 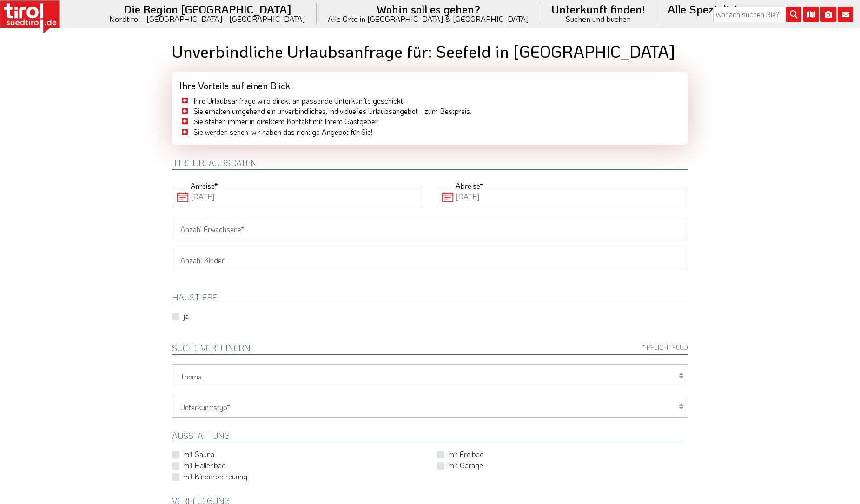 I want to click on small: Suchen und buchen, so click(x=598, y=19).